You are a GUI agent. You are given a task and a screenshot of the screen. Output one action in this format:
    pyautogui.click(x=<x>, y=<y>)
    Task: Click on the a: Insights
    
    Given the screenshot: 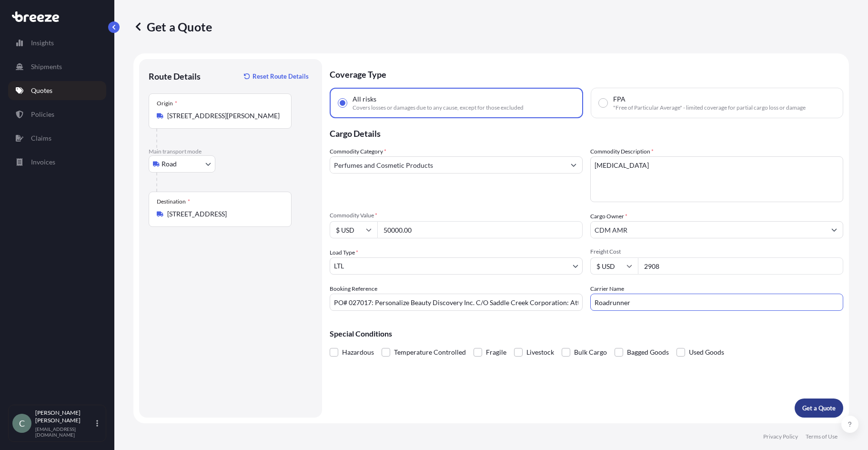 What is the action you would take?
    pyautogui.click(x=57, y=43)
    